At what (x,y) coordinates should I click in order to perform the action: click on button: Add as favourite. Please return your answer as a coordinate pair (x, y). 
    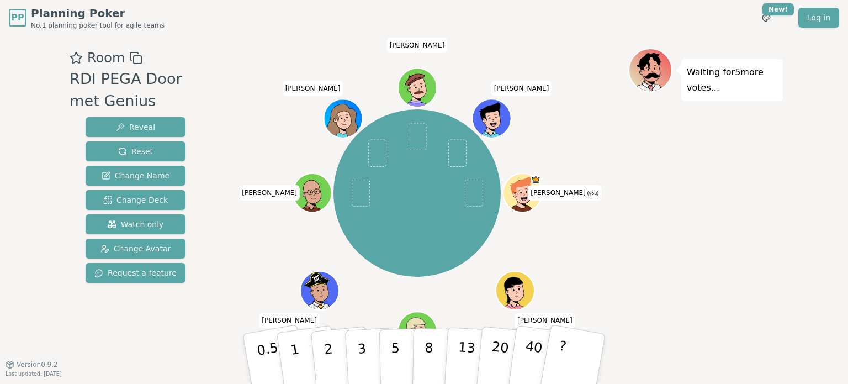
    Looking at the image, I should click on (76, 58).